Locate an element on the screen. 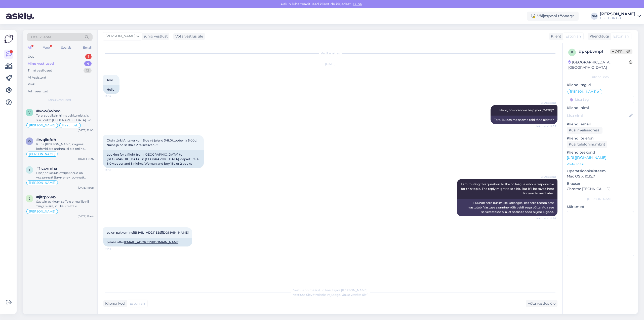 The height and width of the screenshot is (320, 644). span: p is located at coordinates (572, 52).